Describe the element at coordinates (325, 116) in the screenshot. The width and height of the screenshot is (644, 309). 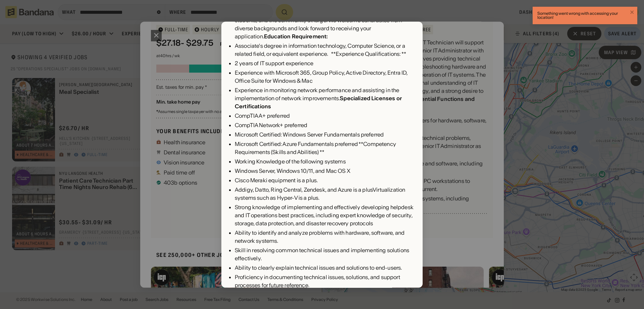
I see `div: CompTIA A+ preferred` at that location.